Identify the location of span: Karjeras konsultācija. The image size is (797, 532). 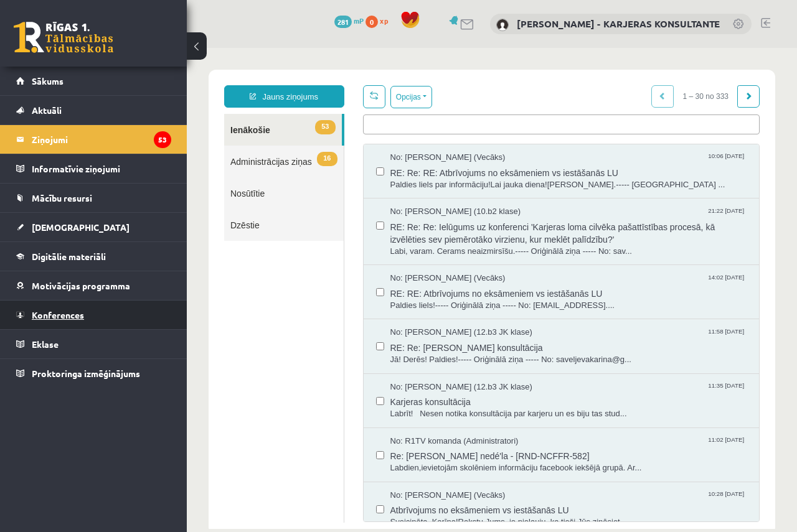
(382, 352).